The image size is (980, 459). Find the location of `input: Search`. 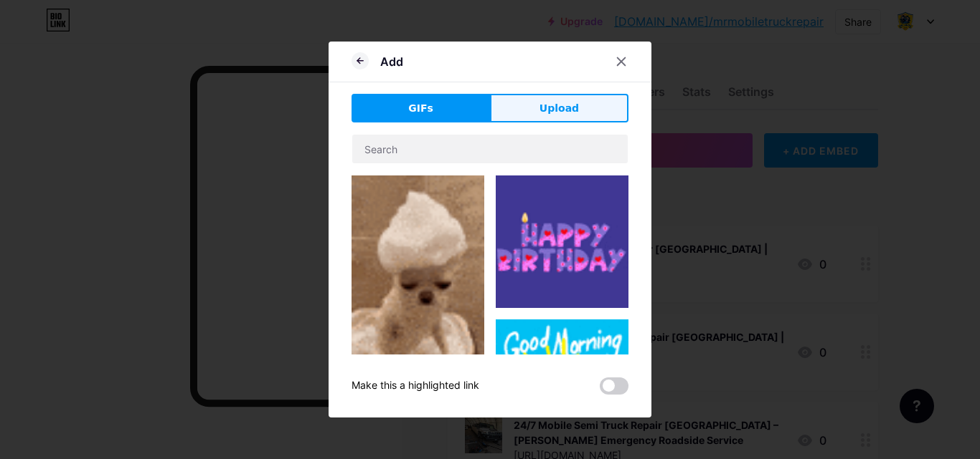

input: Search is located at coordinates (490, 149).